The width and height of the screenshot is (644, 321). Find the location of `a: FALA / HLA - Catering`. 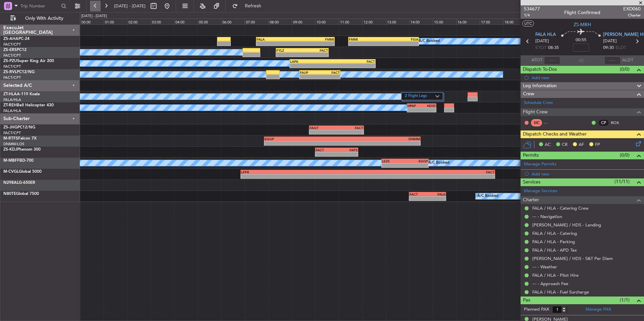

a: FALA / HLA - Catering is located at coordinates (554, 233).